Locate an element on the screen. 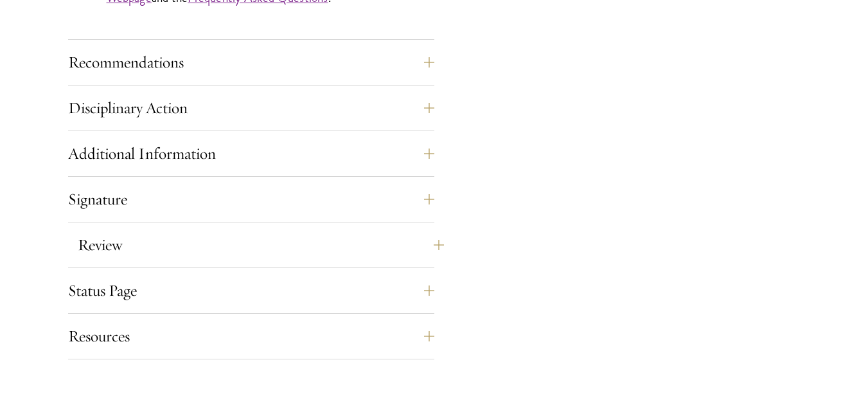 This screenshot has height=407, width=868. button: Review is located at coordinates (261, 245).